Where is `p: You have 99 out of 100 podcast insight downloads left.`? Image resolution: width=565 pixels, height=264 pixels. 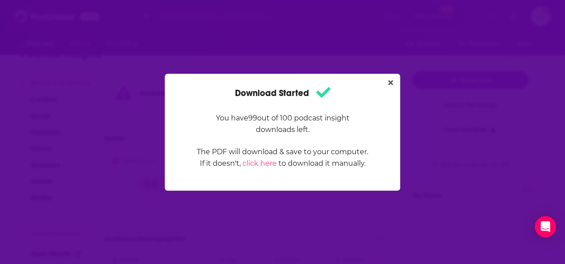 p: You have 99 out of 100 podcast insight downloads left. is located at coordinates (282, 124).